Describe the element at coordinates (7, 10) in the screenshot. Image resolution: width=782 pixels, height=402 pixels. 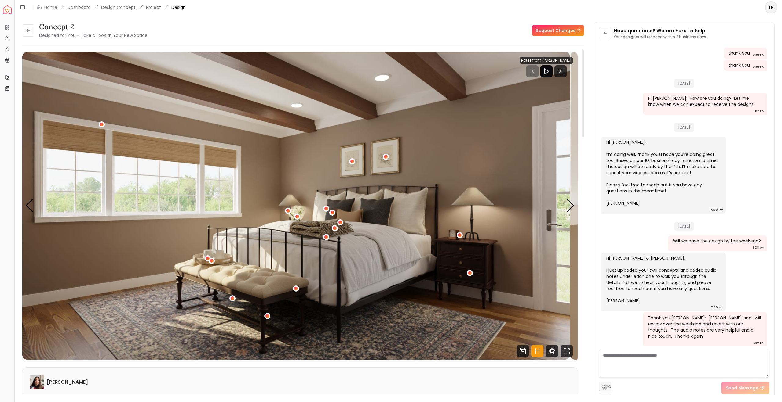
I see `img: Spacejoy Logo` at that location.